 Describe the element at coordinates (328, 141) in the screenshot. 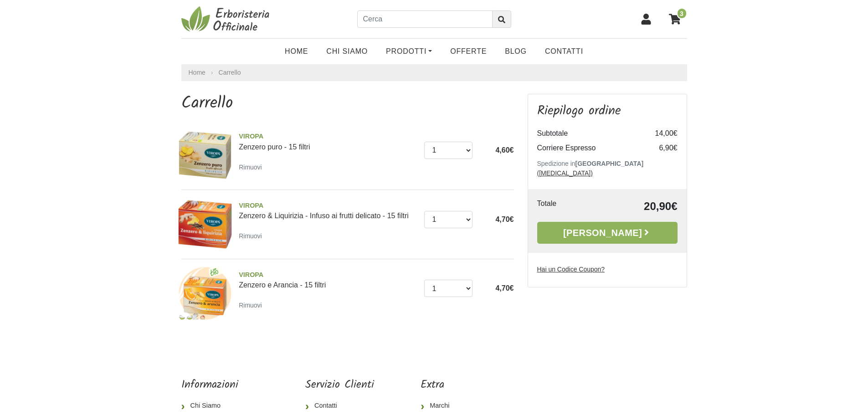

I see `a: VIROPAZenzero puro - 15 filtri` at that location.